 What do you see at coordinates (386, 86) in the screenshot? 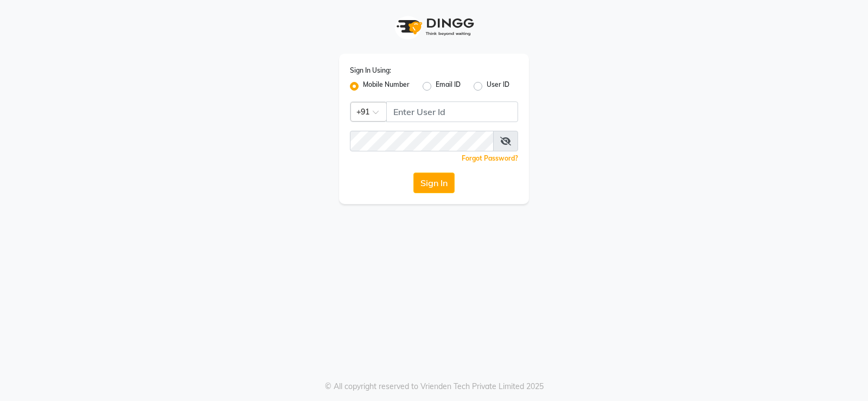
I see `label: Mobile Number` at bounding box center [386, 86].